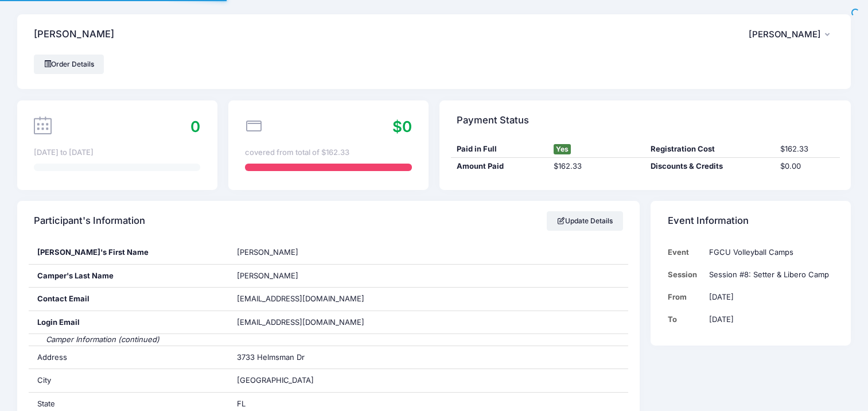  Describe the element at coordinates (710, 149) in the screenshot. I see `div: Registration Cost` at that location.